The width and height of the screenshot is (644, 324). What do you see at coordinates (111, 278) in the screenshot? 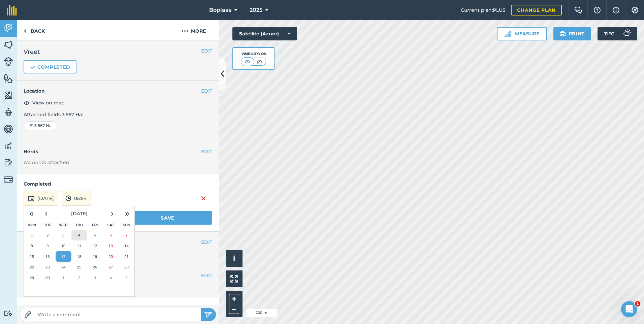
I see `button: October 4, 2025` at bounding box center [111, 278].